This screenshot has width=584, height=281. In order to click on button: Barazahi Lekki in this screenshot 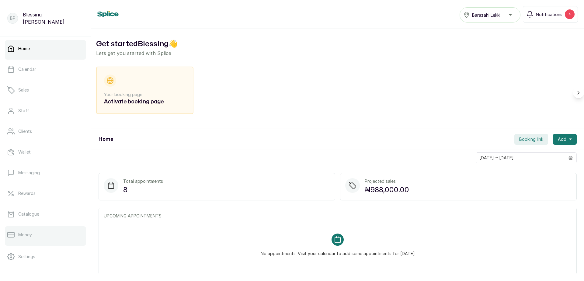, I will do `click(490, 15)`.